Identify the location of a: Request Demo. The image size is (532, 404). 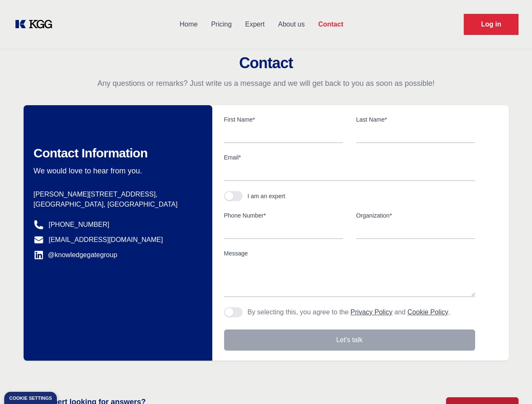
(492, 25).